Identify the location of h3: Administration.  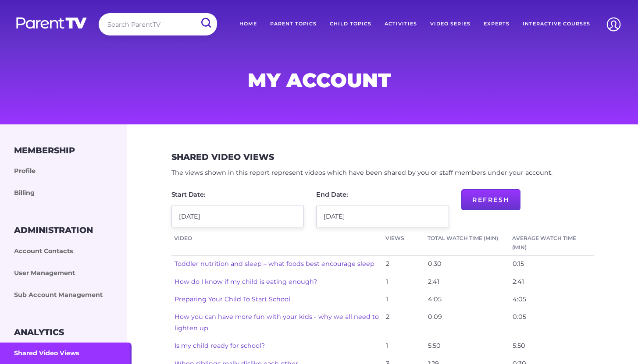
(53, 230).